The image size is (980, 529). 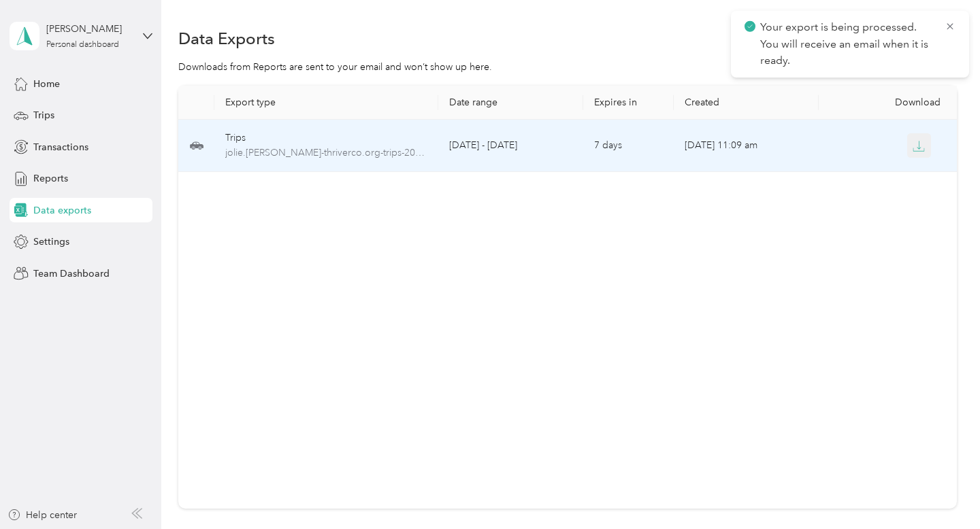 I want to click on th: Date range, so click(x=510, y=102).